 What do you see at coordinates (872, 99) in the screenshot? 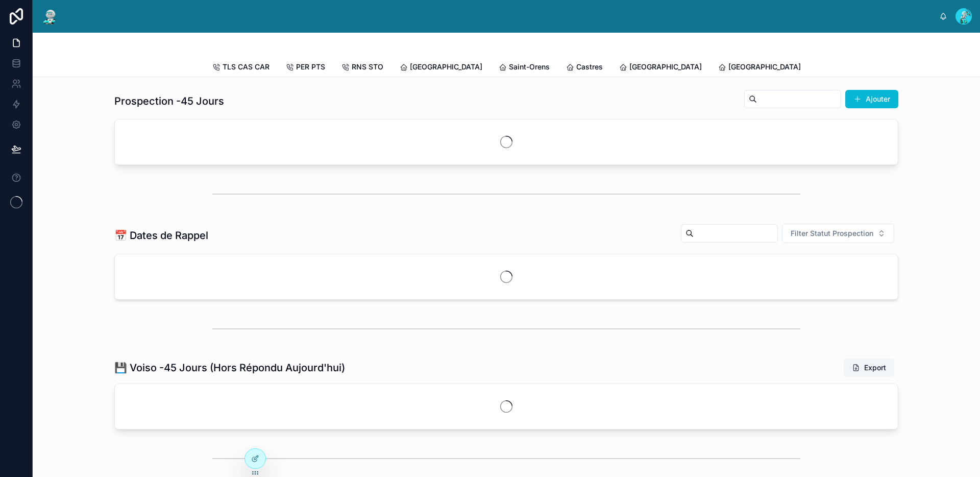
I see `a: Ajouter` at bounding box center [872, 99].